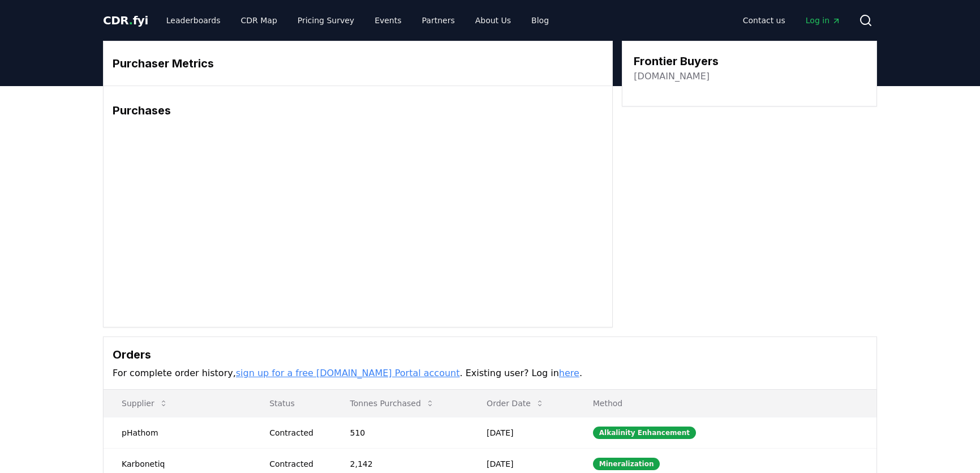 The height and width of the screenshot is (473, 980). What do you see at coordinates (357, 63) in the screenshot?
I see `h3: Purchaser Metrics` at bounding box center [357, 63].